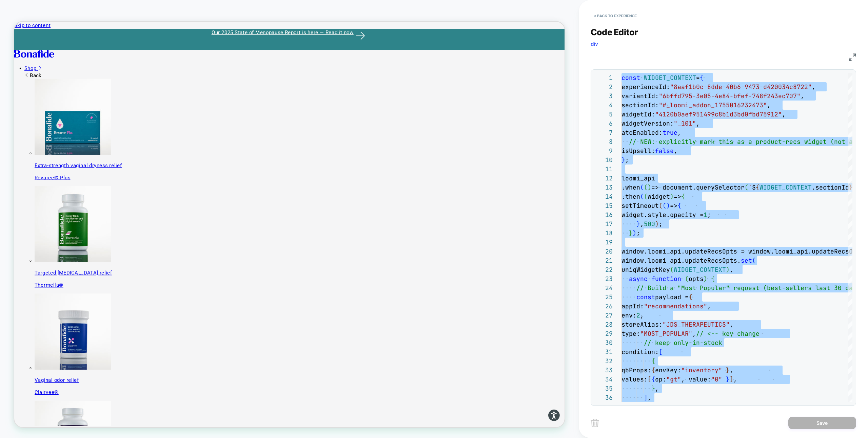 The height and width of the screenshot is (438, 868). Describe the element at coordinates (830, 187) in the screenshot. I see `span: .sectionId` at that location.